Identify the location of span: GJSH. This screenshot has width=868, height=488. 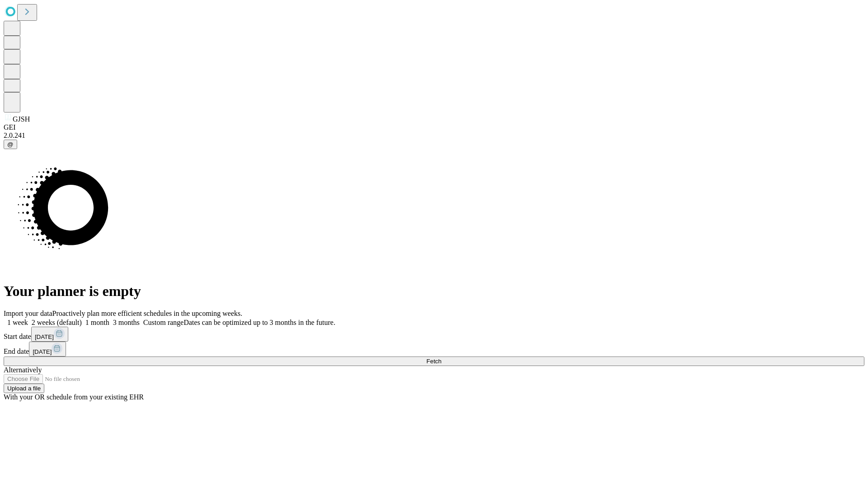
(21, 119).